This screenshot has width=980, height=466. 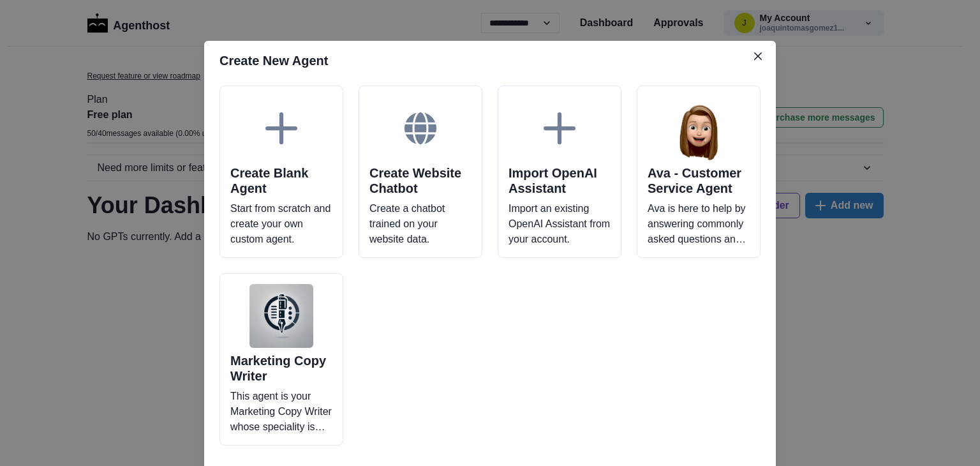 What do you see at coordinates (699, 128) in the screenshot?
I see `img: Ava - Customer Service Agent` at bounding box center [699, 128].